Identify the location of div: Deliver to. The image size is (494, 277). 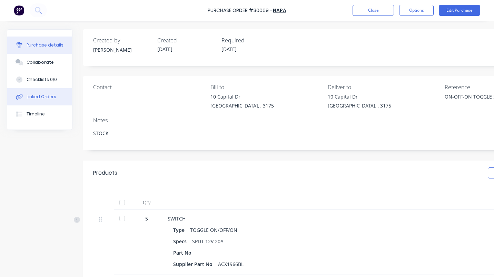
(384, 87).